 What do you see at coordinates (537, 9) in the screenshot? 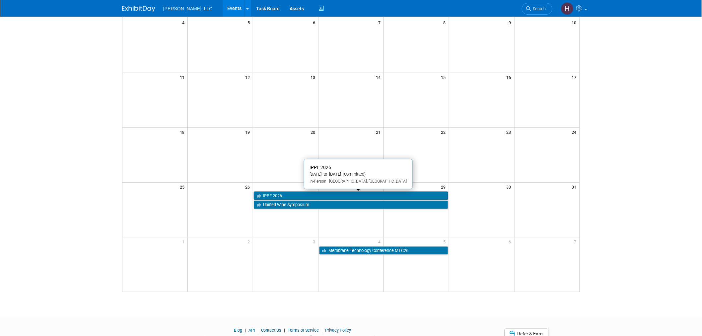
I see `a: Search` at bounding box center [537, 9].